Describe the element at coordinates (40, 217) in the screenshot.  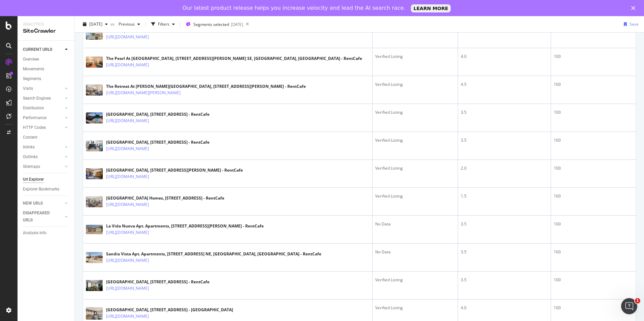
I see `div: DISAPPEARED URLS` at that location.